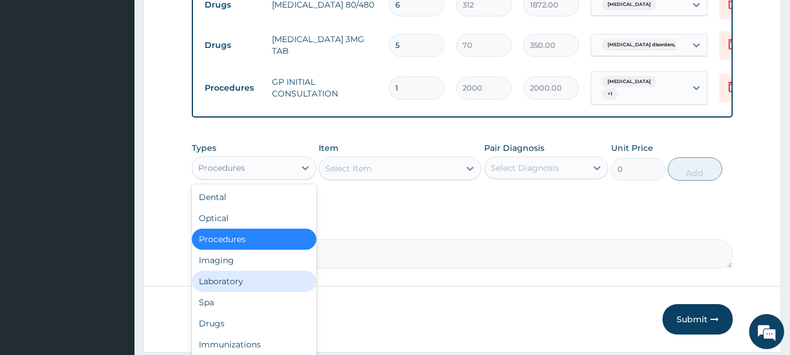  What do you see at coordinates (204, 148) in the screenshot?
I see `label: Types` at bounding box center [204, 148].